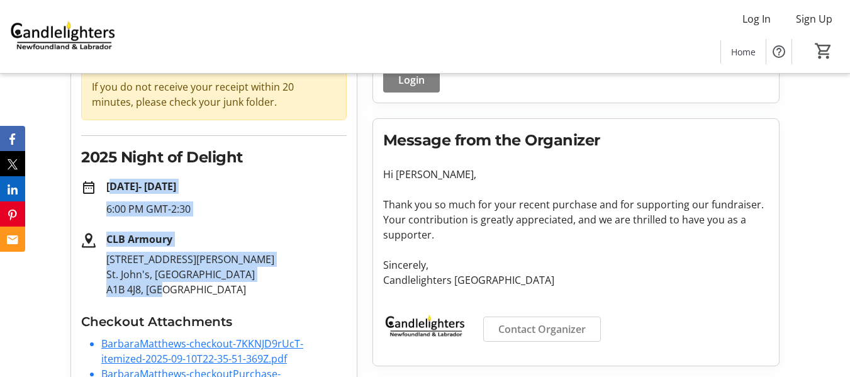 The height and width of the screenshot is (377, 850). What do you see at coordinates (541, 329) in the screenshot?
I see `a: Contact Organizer` at bounding box center [541, 329].